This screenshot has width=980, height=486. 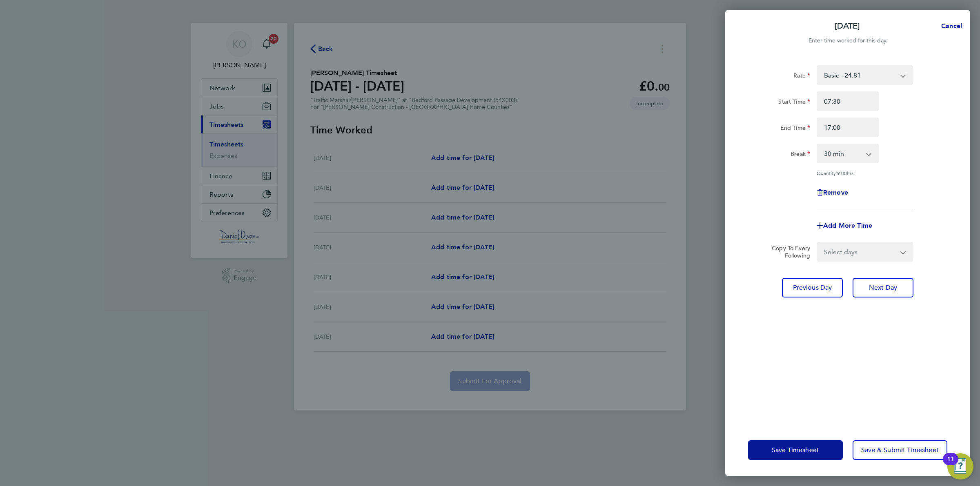 I want to click on span: Next Day, so click(x=883, y=288).